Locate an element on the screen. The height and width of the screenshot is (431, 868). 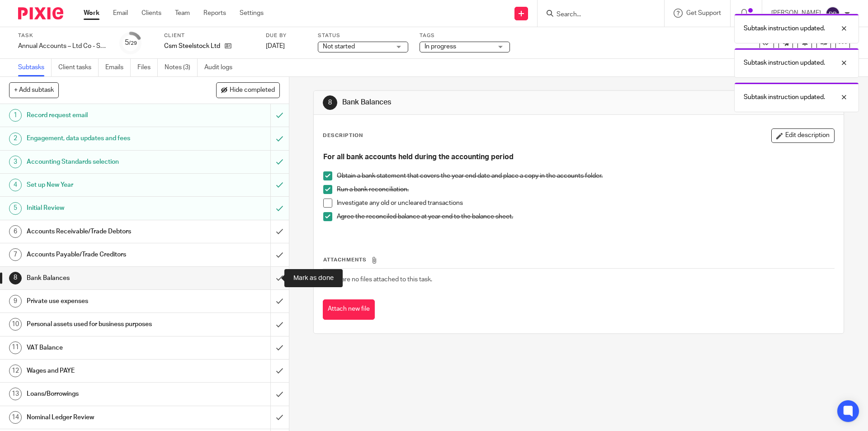
h1: Private use expenses is located at coordinates (105, 301).